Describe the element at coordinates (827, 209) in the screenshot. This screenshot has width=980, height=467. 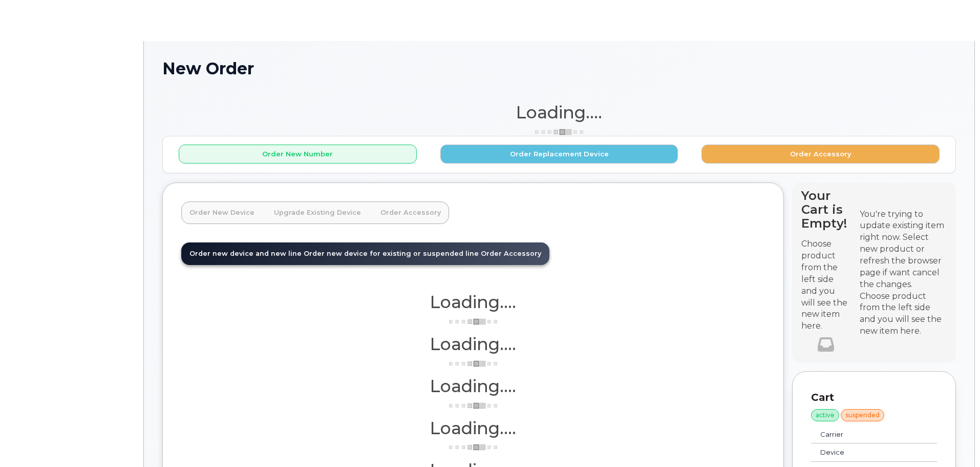
I see `h4: Your Cart is Empty!` at that location.